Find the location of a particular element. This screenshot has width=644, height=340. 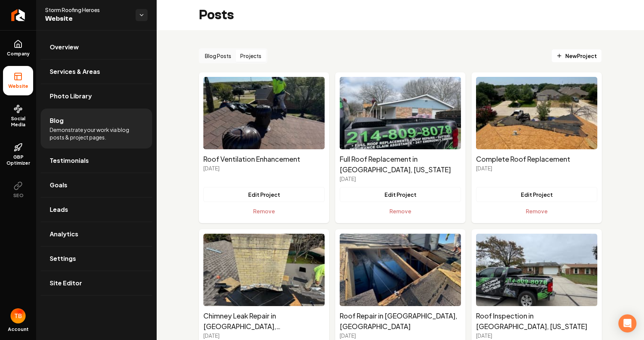

button: SEO is located at coordinates (18, 190).